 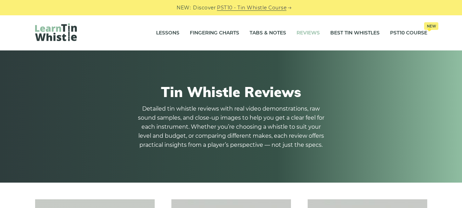 What do you see at coordinates (56, 32) in the screenshot?
I see `img: LearnTinWhistle.com` at bounding box center [56, 32].